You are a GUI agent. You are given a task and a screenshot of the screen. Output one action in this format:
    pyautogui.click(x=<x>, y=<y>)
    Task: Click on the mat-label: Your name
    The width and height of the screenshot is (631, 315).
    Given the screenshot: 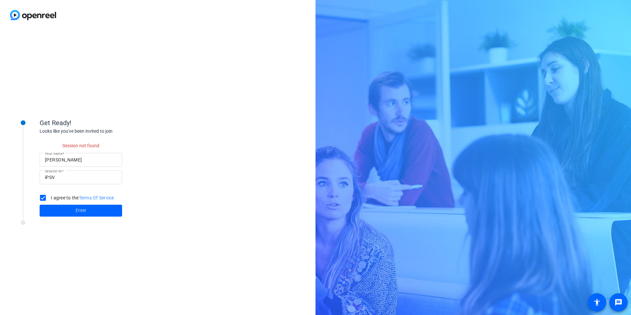 What is the action you would take?
    pyautogui.click(x=53, y=154)
    